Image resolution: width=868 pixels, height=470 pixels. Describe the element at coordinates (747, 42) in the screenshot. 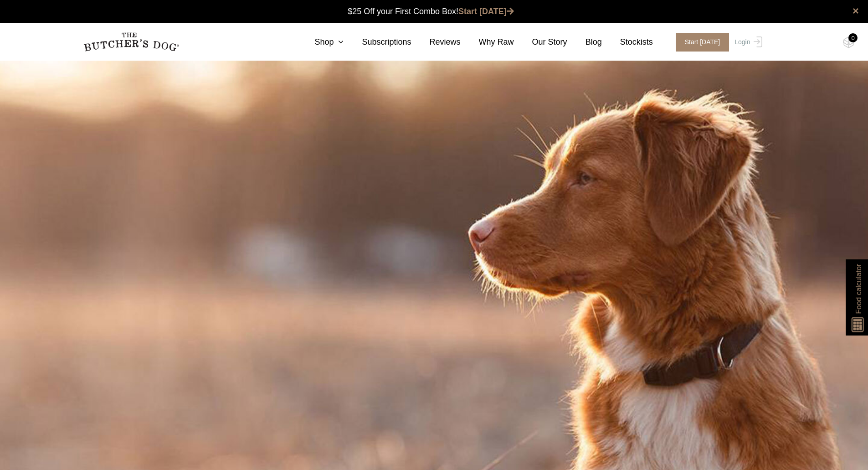

I see `a: Login` at that location.